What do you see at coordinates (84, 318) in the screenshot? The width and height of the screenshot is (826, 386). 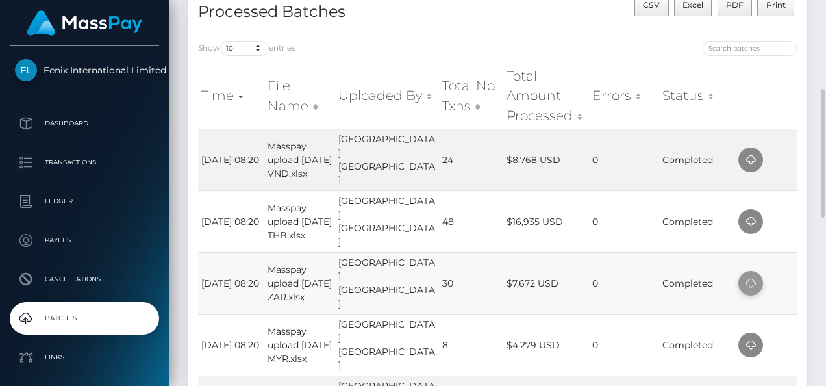 I see `a: Batches` at bounding box center [84, 318].